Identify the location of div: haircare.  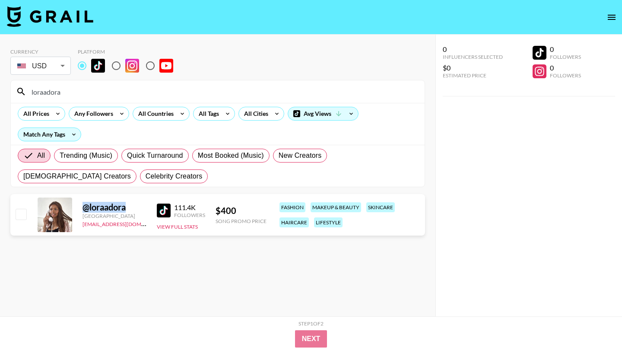
(294, 222).